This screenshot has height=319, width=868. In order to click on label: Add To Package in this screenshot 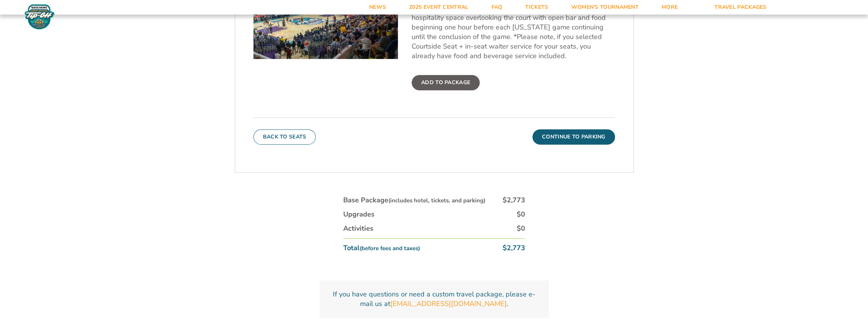, I will do `click(446, 82)`.